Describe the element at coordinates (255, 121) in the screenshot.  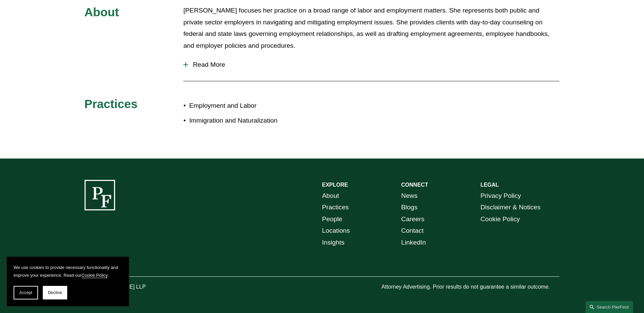
I see `p: Immigration and Naturalization` at that location.